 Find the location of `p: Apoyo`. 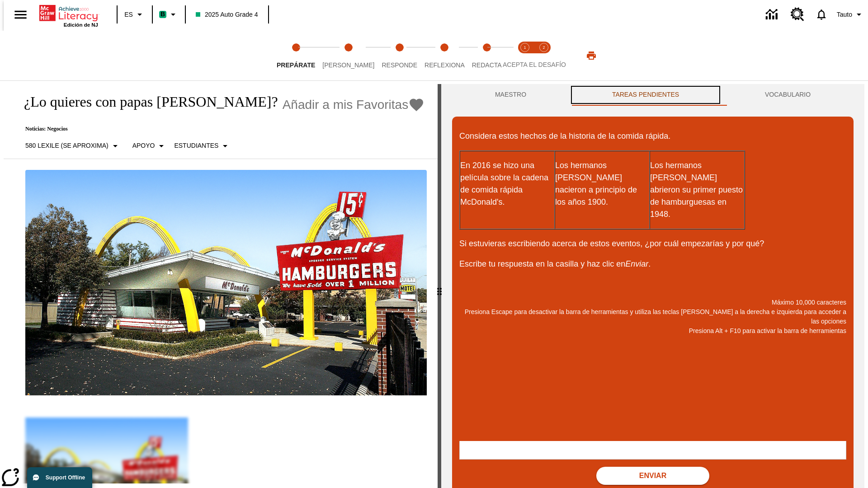

p: Apoyo is located at coordinates (144, 145).